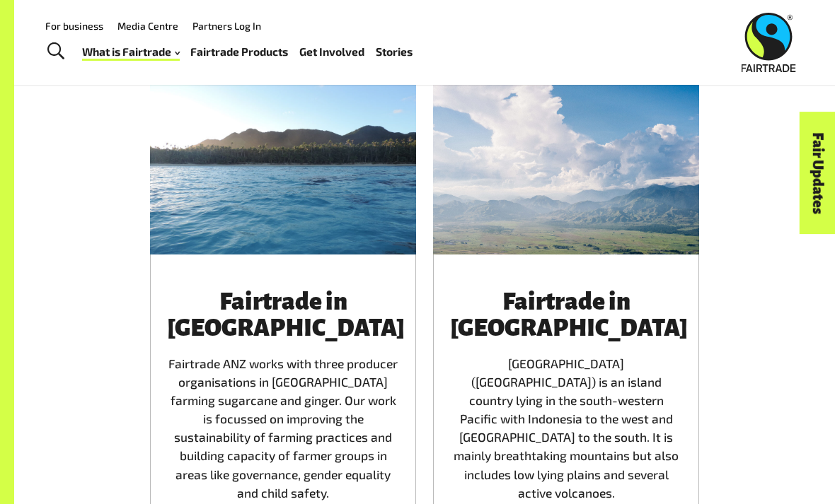 The height and width of the screenshot is (504, 835). What do you see at coordinates (768, 43) in the screenshot?
I see `img: Fairtrade Australia New Zealand logo` at bounding box center [768, 43].